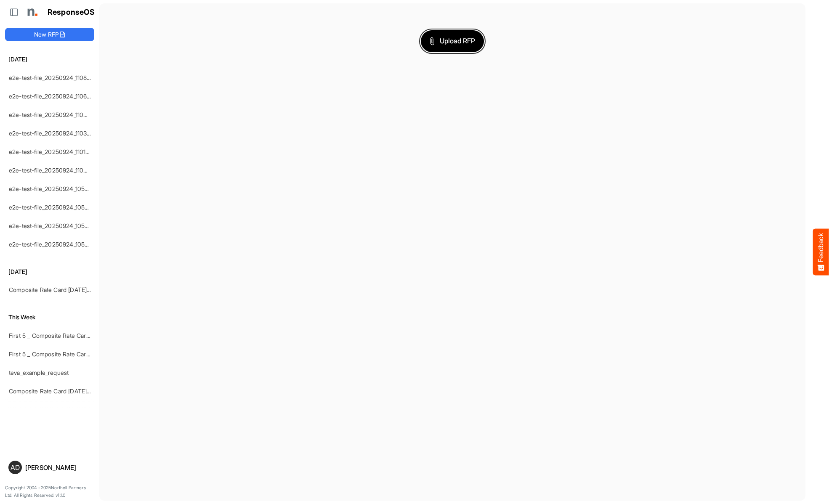 This screenshot has height=504, width=829. What do you see at coordinates (71, 13) in the screenshot?
I see `h1: ResponseOS` at bounding box center [71, 13].